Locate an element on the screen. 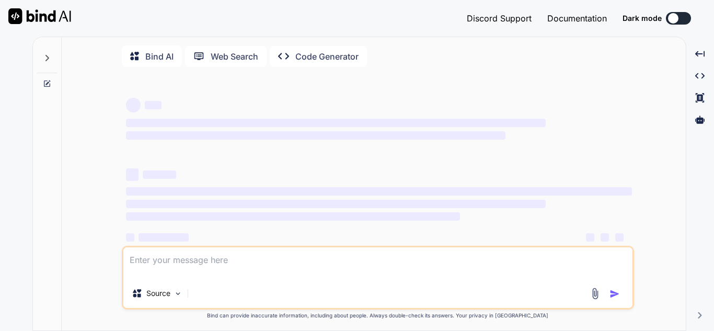 This screenshot has height=331, width=714. button: Documentation is located at coordinates (577, 18).